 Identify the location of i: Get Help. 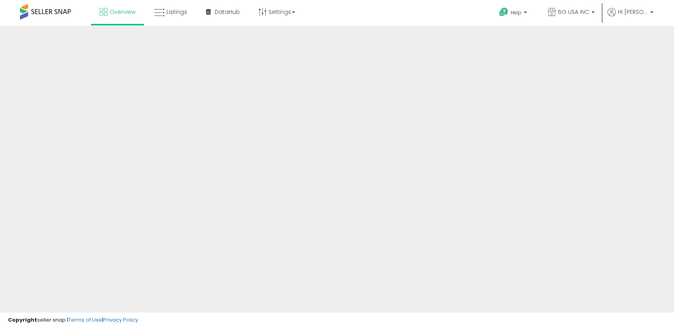
(503, 12).